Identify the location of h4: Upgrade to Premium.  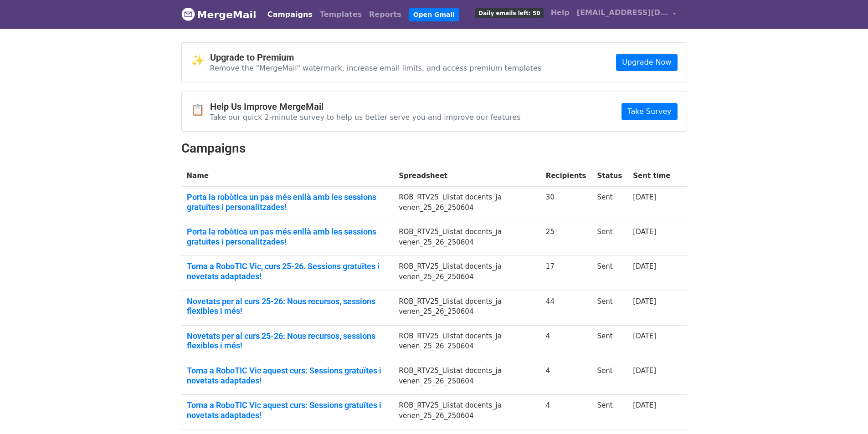
(376, 57).